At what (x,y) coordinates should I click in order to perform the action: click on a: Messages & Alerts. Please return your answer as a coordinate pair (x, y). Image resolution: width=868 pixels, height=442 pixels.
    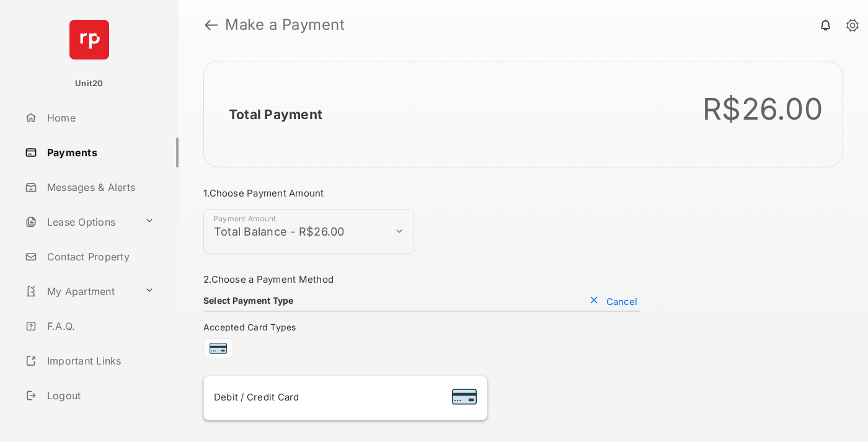
    Looking at the image, I should click on (99, 187).